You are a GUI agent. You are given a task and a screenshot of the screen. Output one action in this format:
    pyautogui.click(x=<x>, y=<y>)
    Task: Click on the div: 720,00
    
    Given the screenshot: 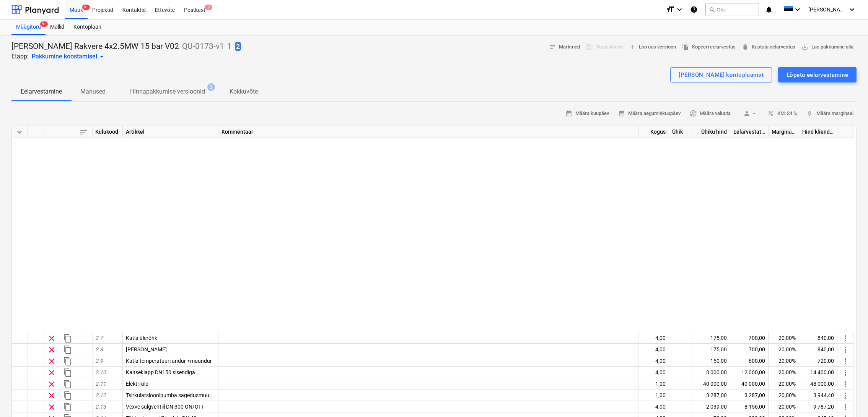 What is the action you would take?
    pyautogui.click(x=818, y=361)
    